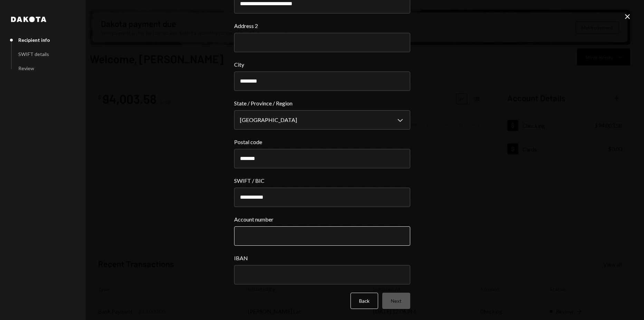 Image resolution: width=644 pixels, height=320 pixels. I want to click on label: Postal code, so click(322, 142).